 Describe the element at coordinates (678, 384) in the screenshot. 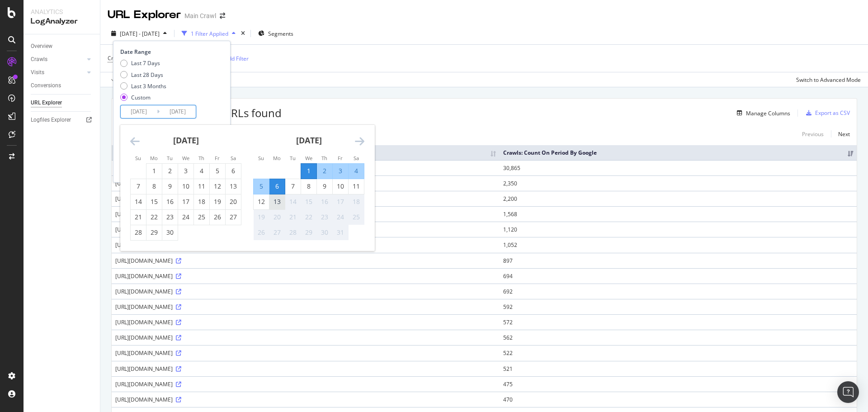

I see `td: 475` at that location.